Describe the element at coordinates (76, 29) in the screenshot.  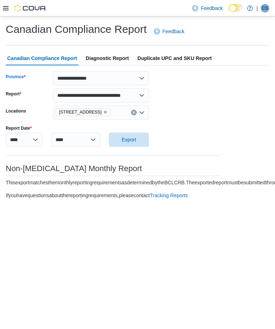
I see `h1: Canadian Compliance Report` at that location.